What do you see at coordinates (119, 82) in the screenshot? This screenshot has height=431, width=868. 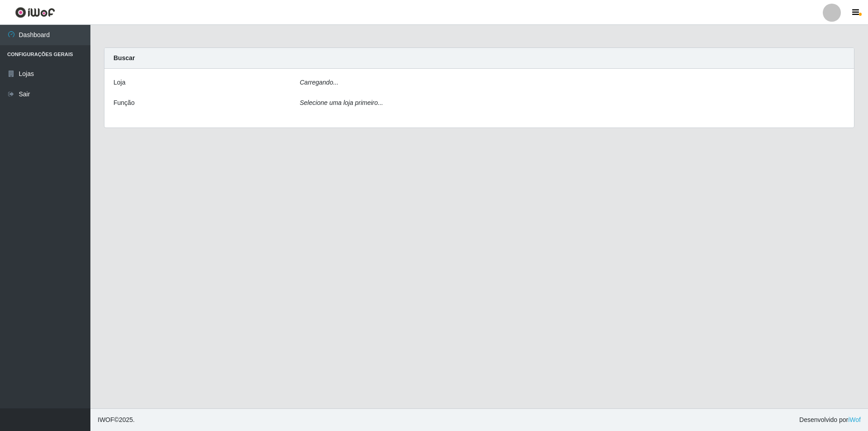 I see `label: Loja` at bounding box center [119, 82].